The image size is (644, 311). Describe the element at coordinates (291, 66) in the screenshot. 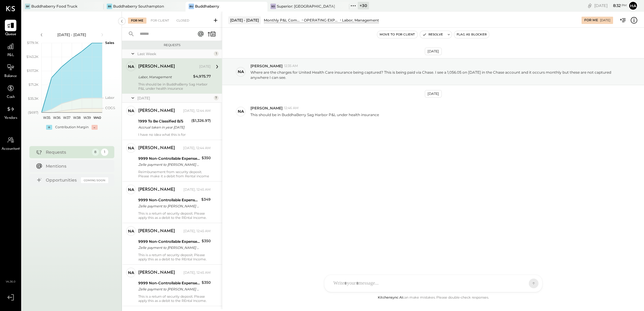

I see `span: 12:35 AM` at that location.